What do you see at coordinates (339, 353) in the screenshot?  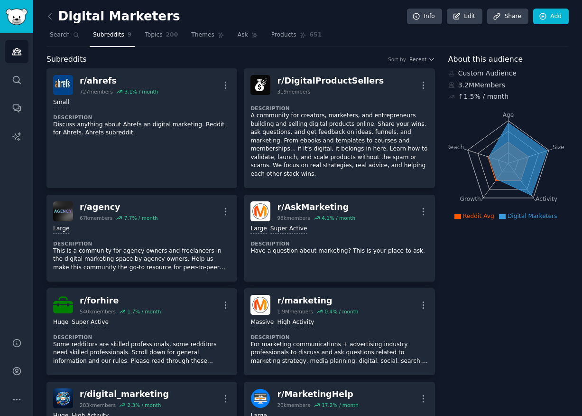 I see `p: For marketing communications + advertising industry professionals to discuss and ask questions re...` at bounding box center [339, 353].